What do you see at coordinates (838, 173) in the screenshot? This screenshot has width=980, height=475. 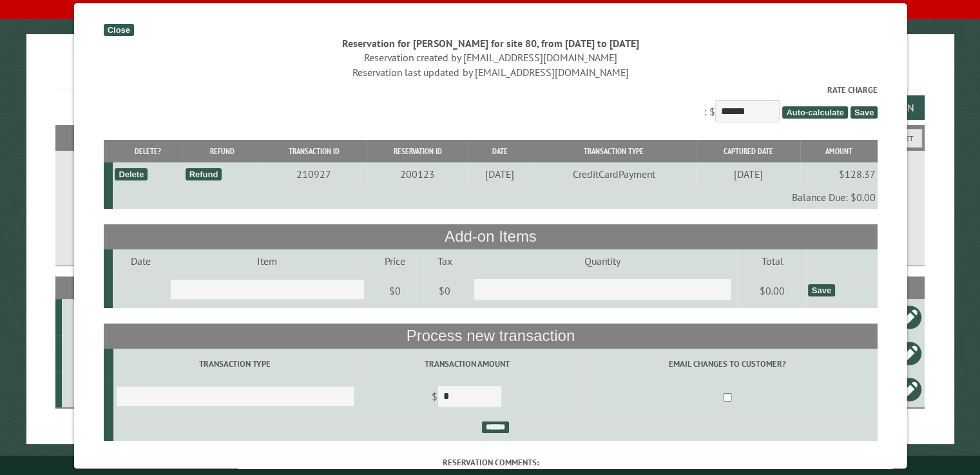 I see `td: $128.37` at bounding box center [838, 173].